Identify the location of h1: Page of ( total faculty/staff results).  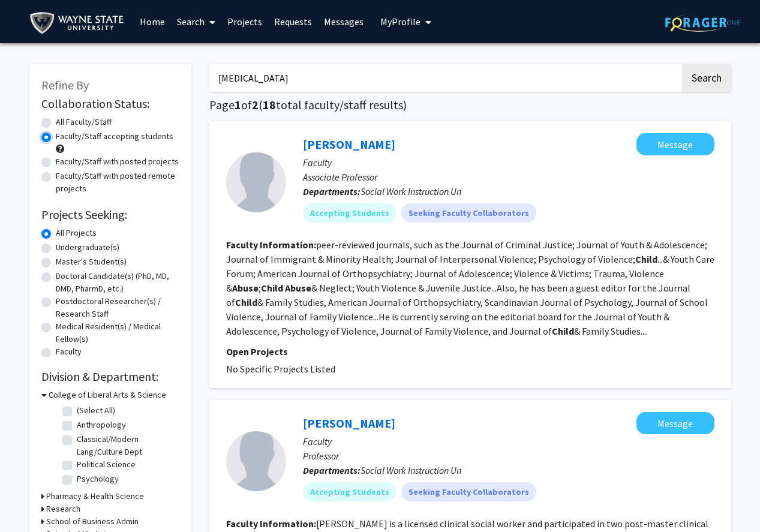
(470, 105).